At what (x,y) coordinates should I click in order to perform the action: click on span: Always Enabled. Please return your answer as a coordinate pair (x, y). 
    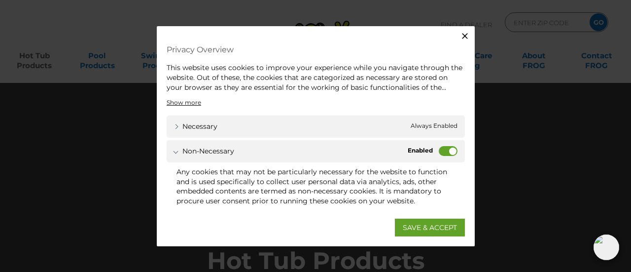
    Looking at the image, I should click on (434, 126).